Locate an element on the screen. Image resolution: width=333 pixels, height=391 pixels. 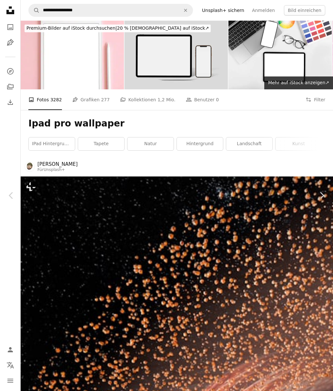
a: Kollektionen 1,2 Mio. is located at coordinates (148, 100).